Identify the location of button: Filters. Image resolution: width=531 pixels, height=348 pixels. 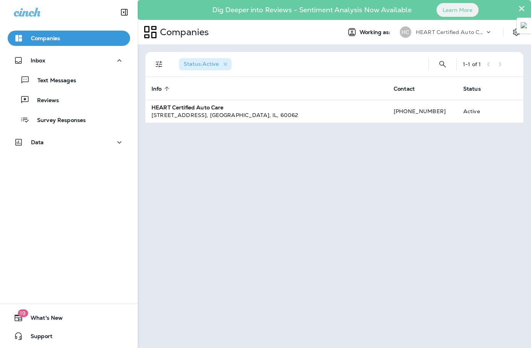
(159, 64).